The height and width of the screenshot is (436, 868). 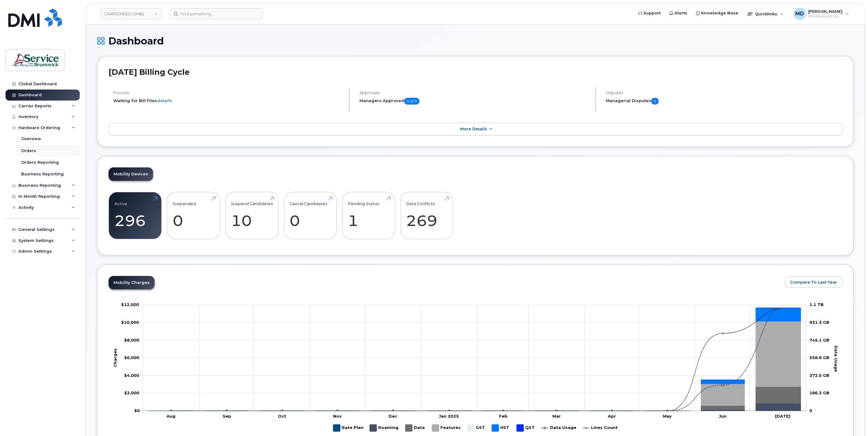 I want to click on g: GST, so click(x=476, y=428).